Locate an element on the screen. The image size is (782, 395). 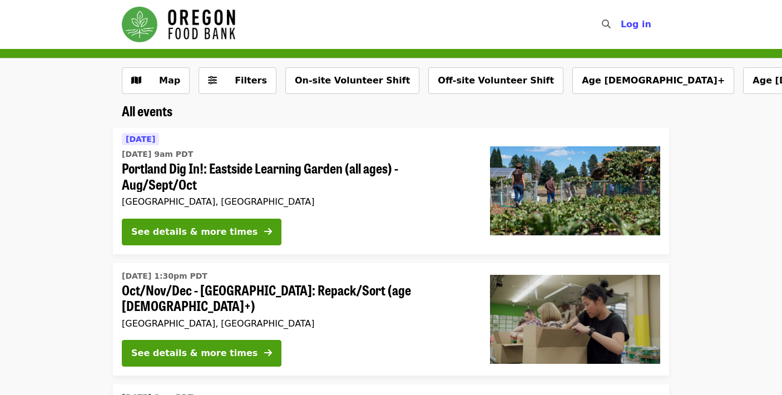
img: Portland Dig In!: Eastside Learning Garden (all ages) - Aug/Sept/Oct organized by Oregon Food Bank is located at coordinates (575, 191).